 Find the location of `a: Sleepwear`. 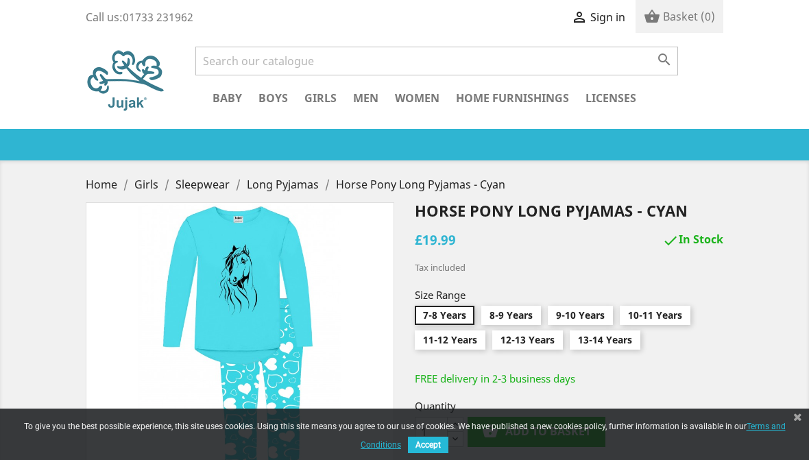

a: Sleepwear is located at coordinates (204, 184).